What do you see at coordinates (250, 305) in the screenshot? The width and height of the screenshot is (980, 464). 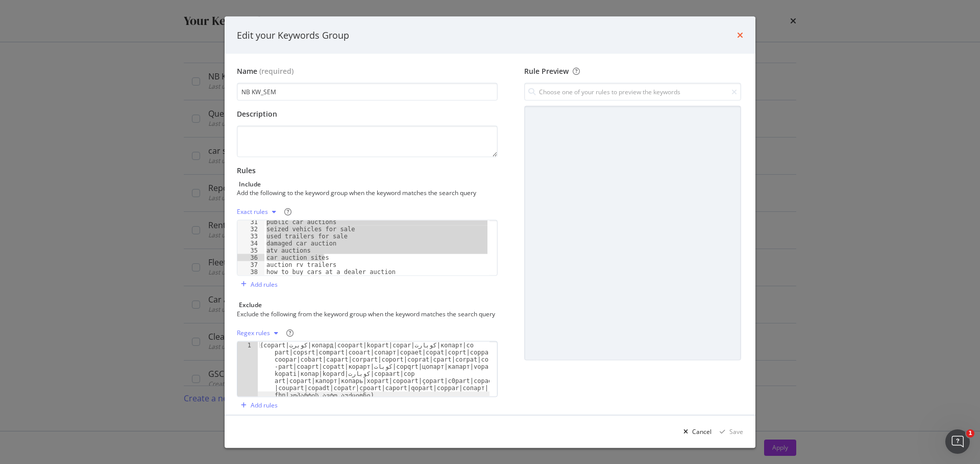 I see `div: Exclude` at bounding box center [250, 305].